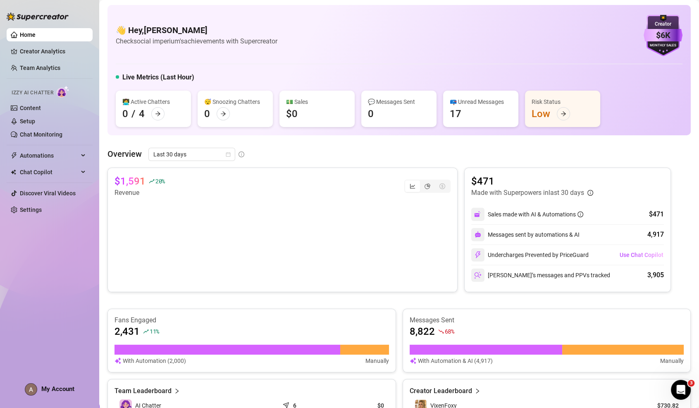  I want to click on div: Messages sent by automations & AI, so click(526, 234).